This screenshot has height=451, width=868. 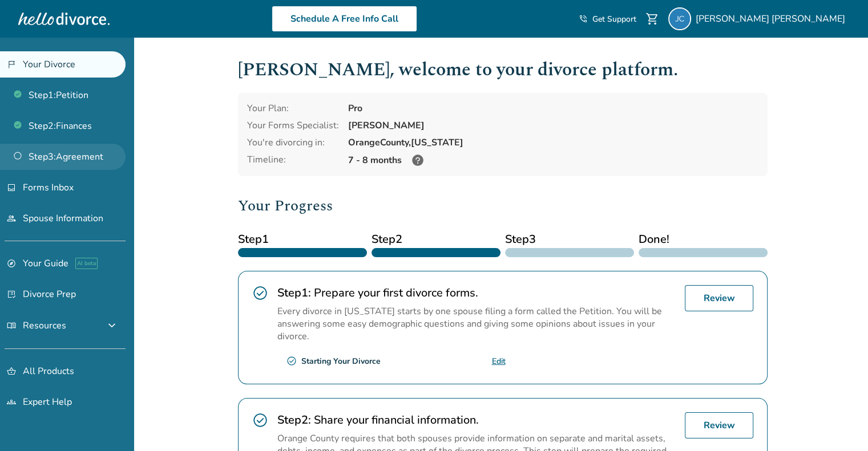 I want to click on div: 7 - 8 months, so click(x=553, y=160).